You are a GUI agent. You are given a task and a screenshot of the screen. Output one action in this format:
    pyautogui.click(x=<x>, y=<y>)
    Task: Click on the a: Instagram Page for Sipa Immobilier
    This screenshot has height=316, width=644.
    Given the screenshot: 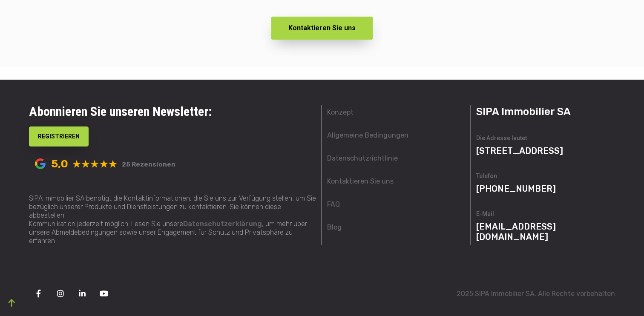 What is the action you would take?
    pyautogui.click(x=61, y=293)
    